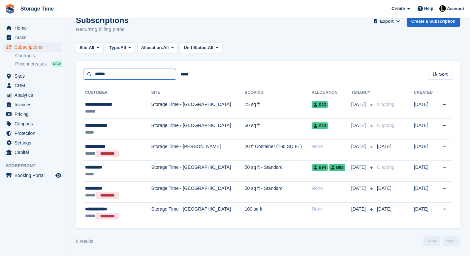  I want to click on span: D12, so click(319, 105).